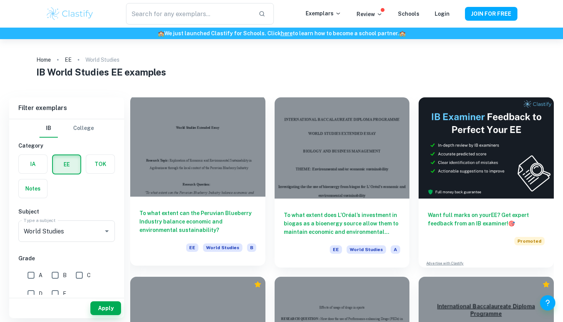 The image size is (563, 322). I want to click on label: Type a subject, so click(39, 220).